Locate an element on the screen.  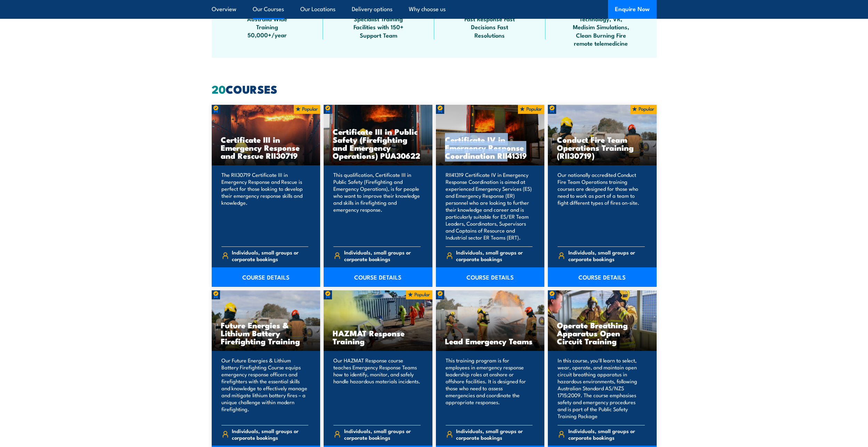
p: Our HAZMAT Response course teaches Emergency Response Teams how to identify, monitor, and safely ... is located at coordinates (377, 387).